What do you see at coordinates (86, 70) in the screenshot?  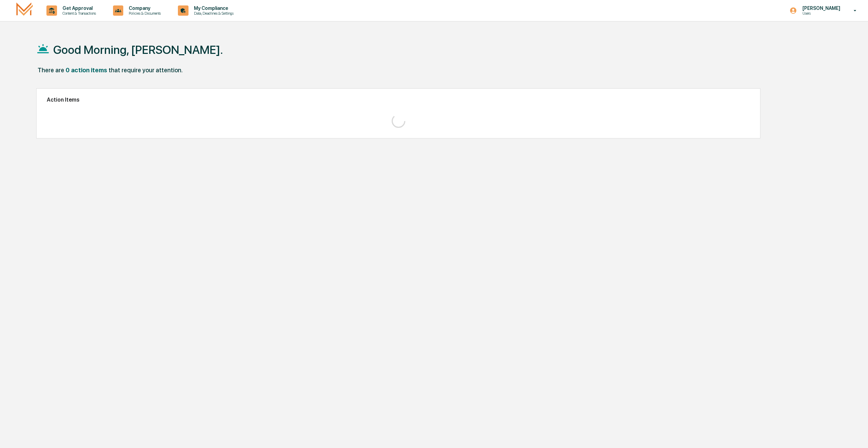 I see `div: 0 action items` at bounding box center [86, 70].